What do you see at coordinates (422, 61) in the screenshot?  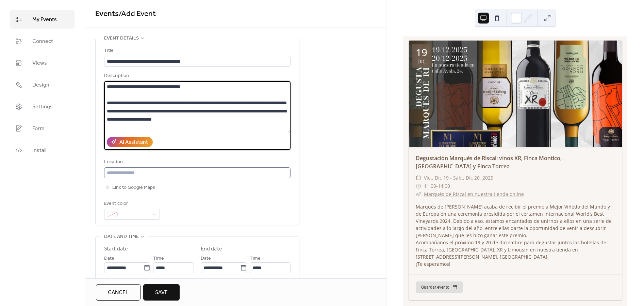 I see `div: dic` at bounding box center [422, 61].